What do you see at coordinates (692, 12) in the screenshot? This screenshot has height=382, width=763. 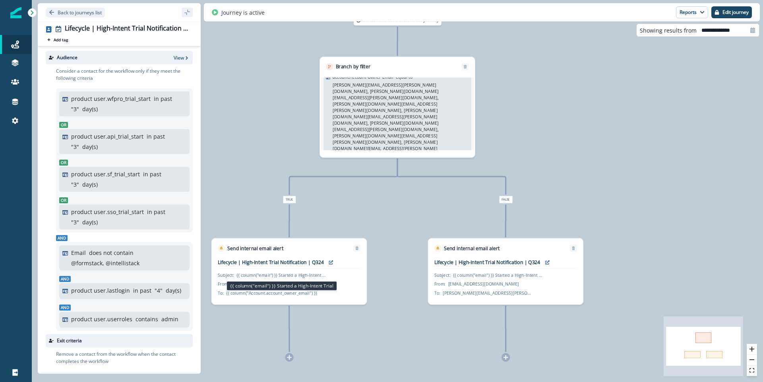 I see `button: Reports` at bounding box center [692, 12].